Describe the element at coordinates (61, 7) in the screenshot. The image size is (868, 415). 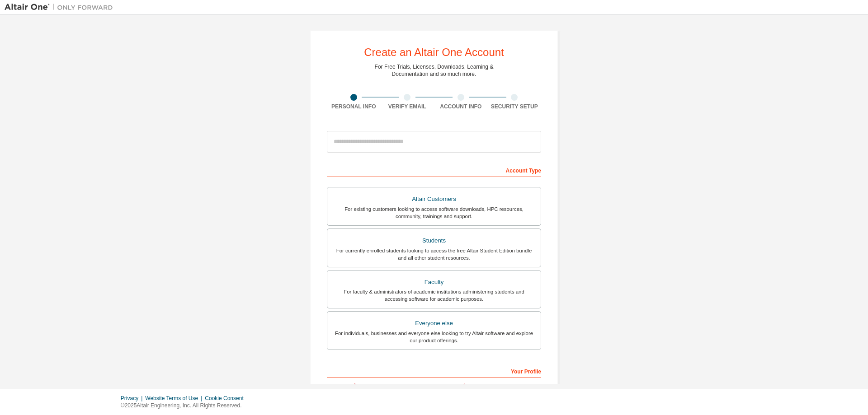
I see `img: Altair One` at that location.